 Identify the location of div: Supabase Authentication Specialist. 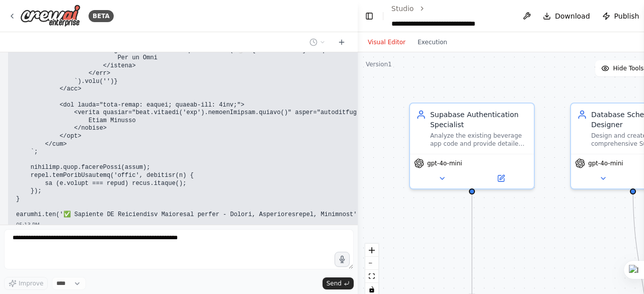
(479, 120).